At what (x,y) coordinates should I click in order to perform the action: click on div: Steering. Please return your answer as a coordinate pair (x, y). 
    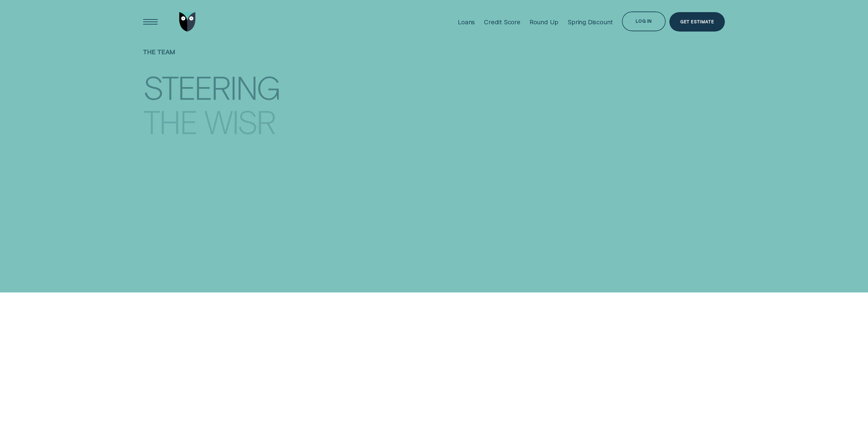
    Looking at the image, I should click on (211, 87).